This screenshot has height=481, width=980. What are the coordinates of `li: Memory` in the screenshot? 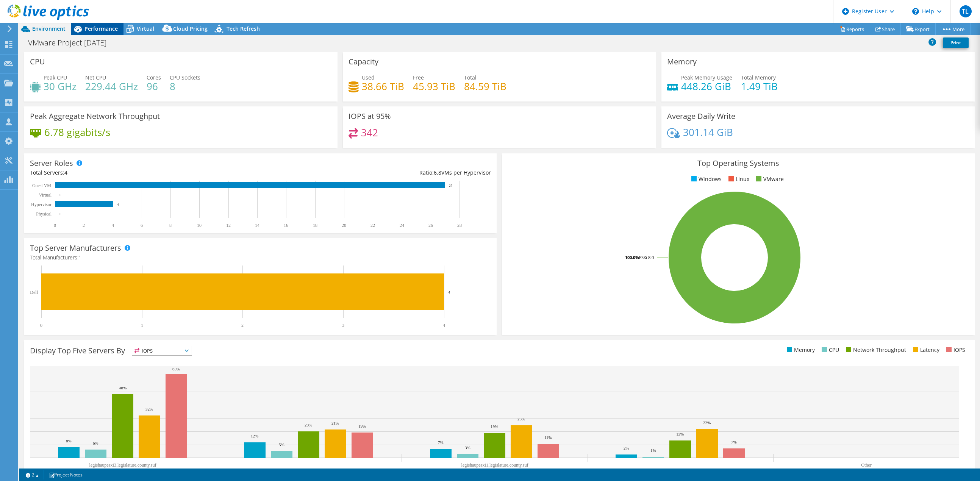 It's located at (800, 350).